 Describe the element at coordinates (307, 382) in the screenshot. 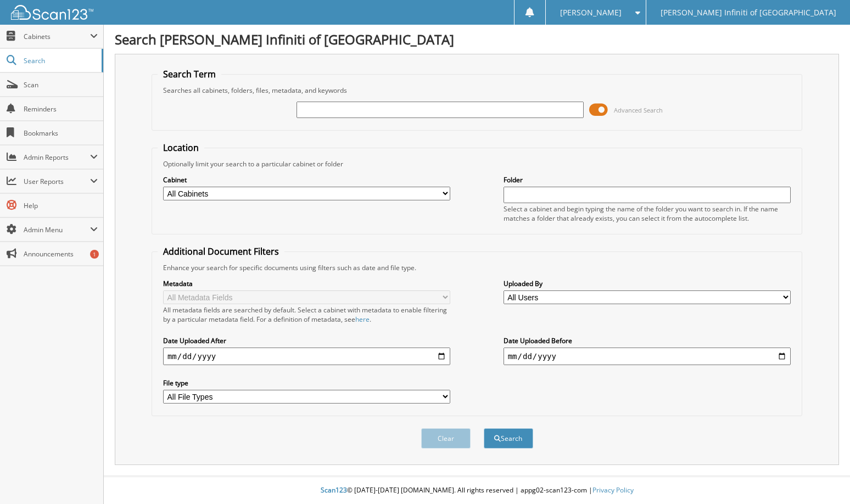

I see `label: File type` at that location.